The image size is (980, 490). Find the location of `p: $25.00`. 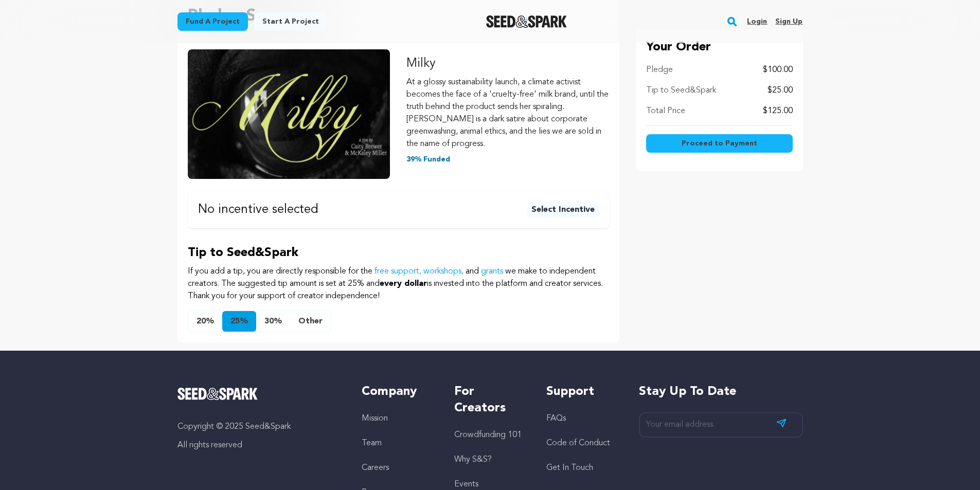

p: $25.00 is located at coordinates (780, 90).